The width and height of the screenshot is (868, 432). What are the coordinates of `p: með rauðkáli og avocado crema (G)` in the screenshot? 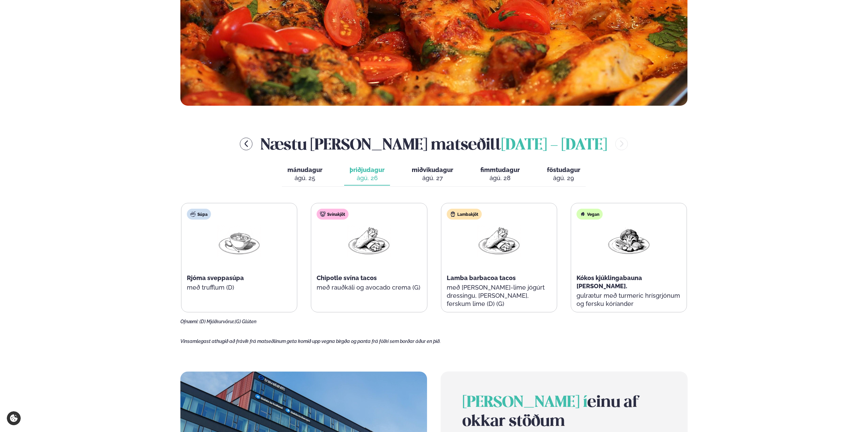 It's located at (369, 287).